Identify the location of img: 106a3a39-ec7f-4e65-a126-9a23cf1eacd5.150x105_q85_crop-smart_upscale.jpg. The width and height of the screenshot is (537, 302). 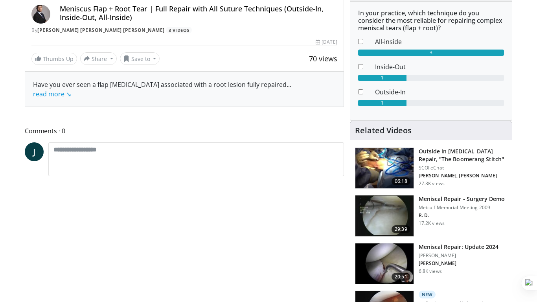
(384, 264).